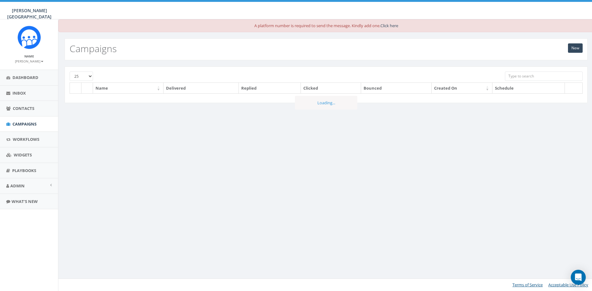  Describe the element at coordinates (396, 88) in the screenshot. I see `th: Bounced` at that location.